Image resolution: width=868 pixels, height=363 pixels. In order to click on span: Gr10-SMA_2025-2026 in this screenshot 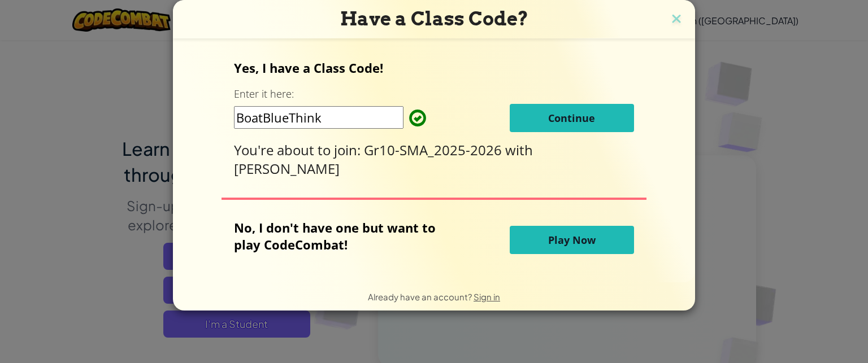, I will do `click(434, 149)`.